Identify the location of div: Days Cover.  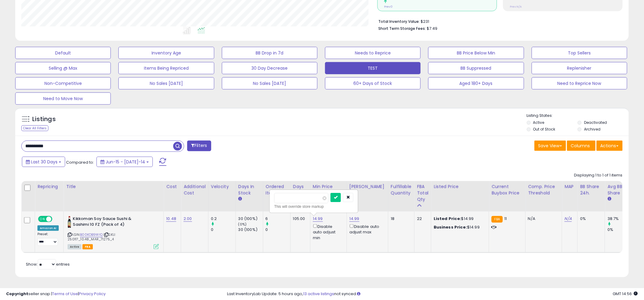
(300, 190).